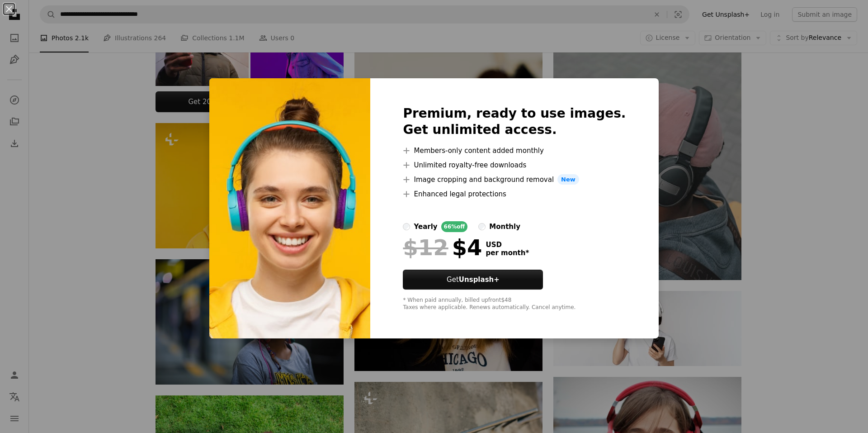  What do you see at coordinates (507, 253) in the screenshot?
I see `span: per month *` at bounding box center [507, 253].